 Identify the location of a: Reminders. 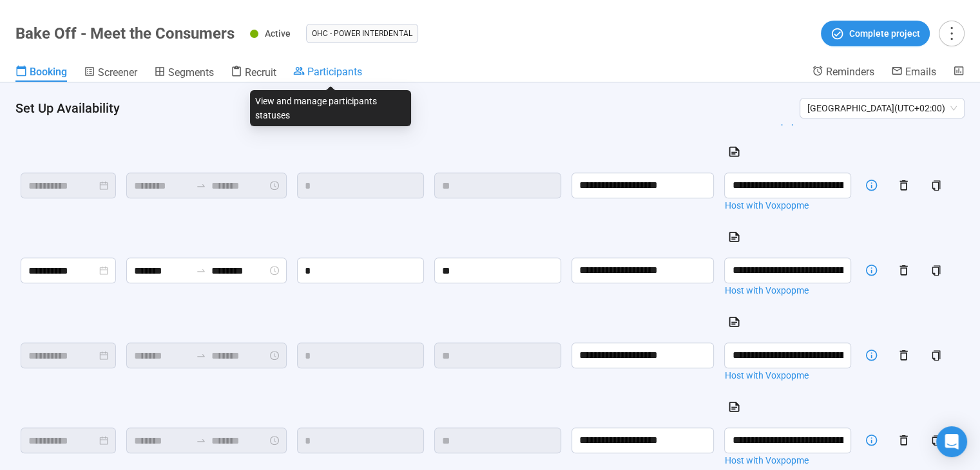
(843, 73).